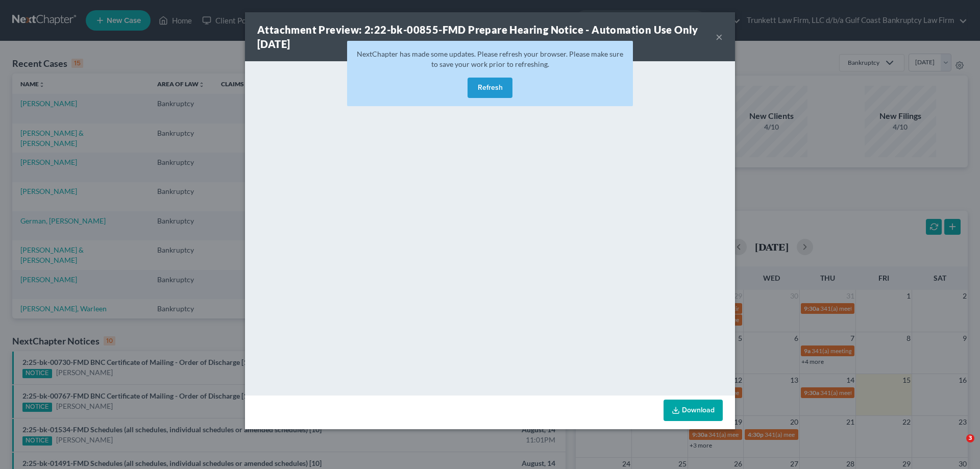 This screenshot has height=469, width=980. Describe the element at coordinates (970, 439) in the screenshot. I see `span: 3` at that location.